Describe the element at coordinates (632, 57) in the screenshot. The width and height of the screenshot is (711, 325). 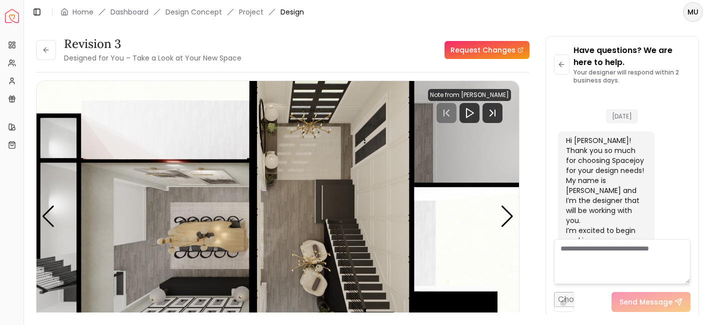
I see `p: Have questions? We are here to help.` at that location.